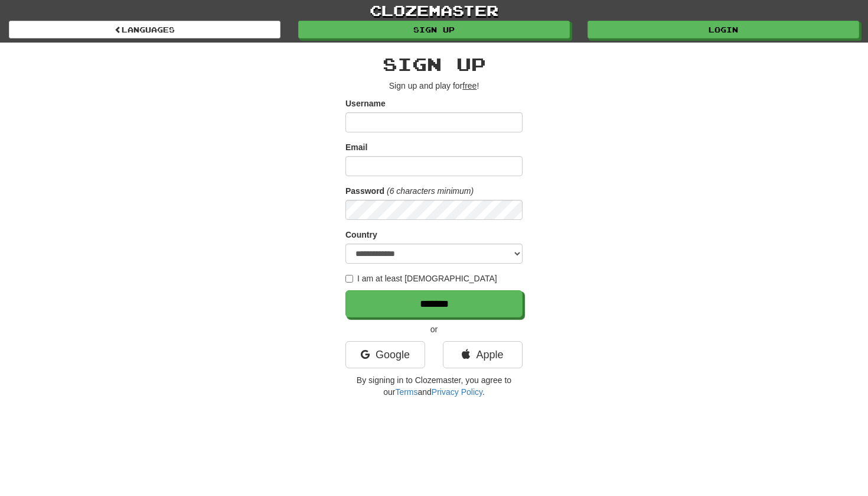  Describe the element at coordinates (356, 147) in the screenshot. I see `label: Email` at that location.